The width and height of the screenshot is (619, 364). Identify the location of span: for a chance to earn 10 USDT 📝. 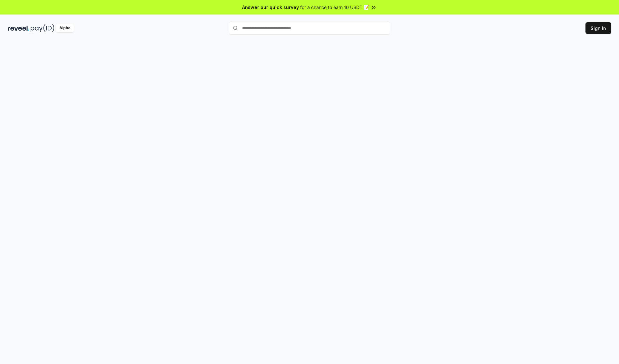
(334, 7).